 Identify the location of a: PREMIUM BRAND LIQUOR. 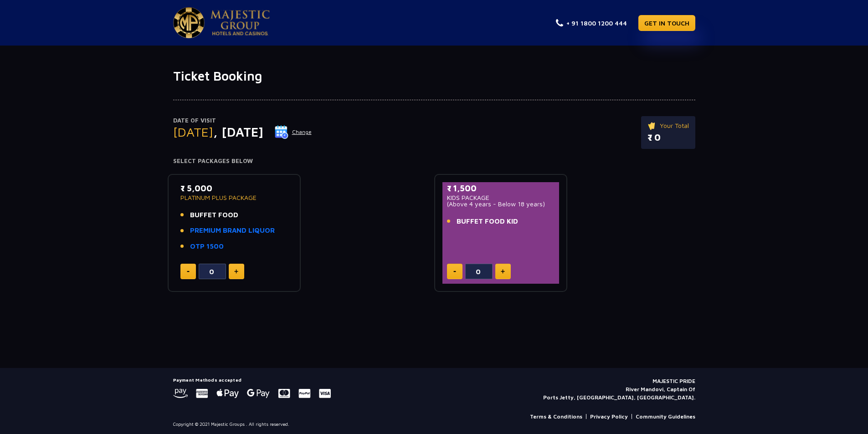
(233, 230).